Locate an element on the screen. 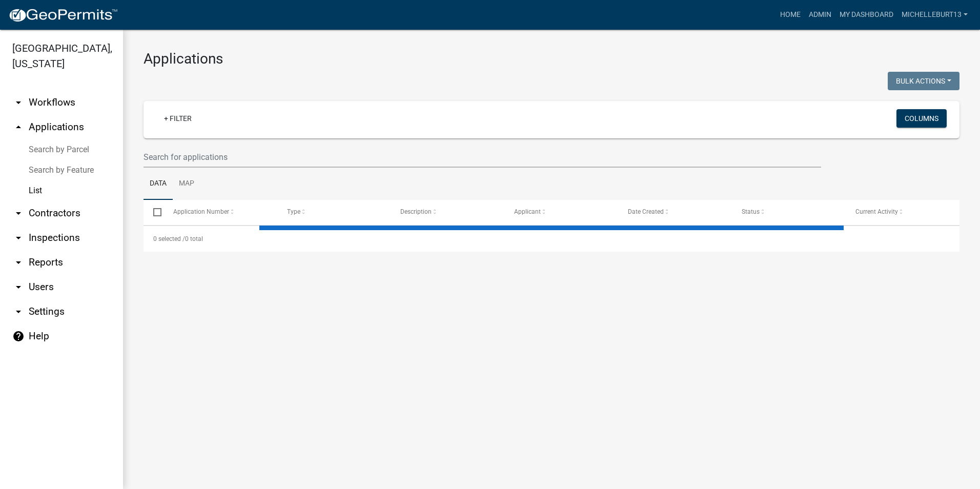  button: Bulk Actions is located at coordinates (924, 81).